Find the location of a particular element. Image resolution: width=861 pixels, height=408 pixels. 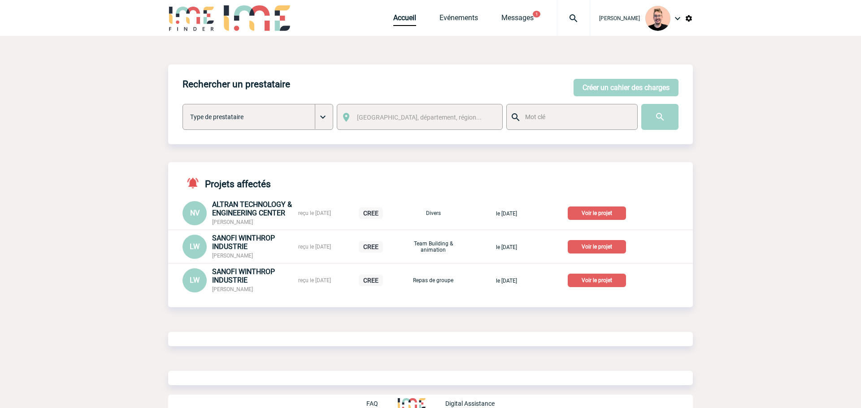

img: 129741-1.png is located at coordinates (658, 18).